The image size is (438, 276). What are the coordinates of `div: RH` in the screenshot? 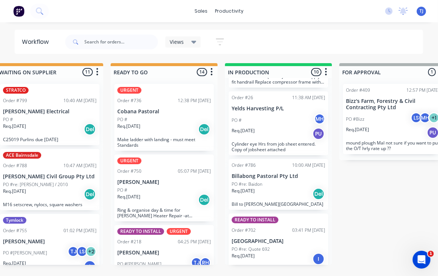 It's located at (205, 262).